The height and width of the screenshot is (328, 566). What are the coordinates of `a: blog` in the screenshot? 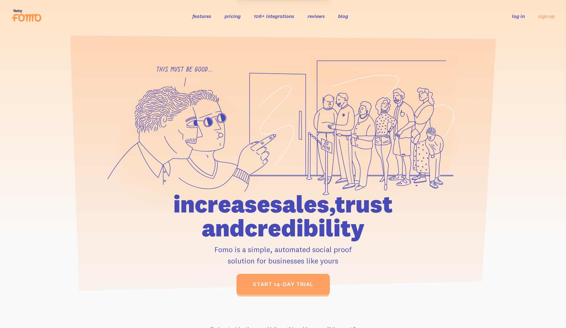 It's located at (343, 16).